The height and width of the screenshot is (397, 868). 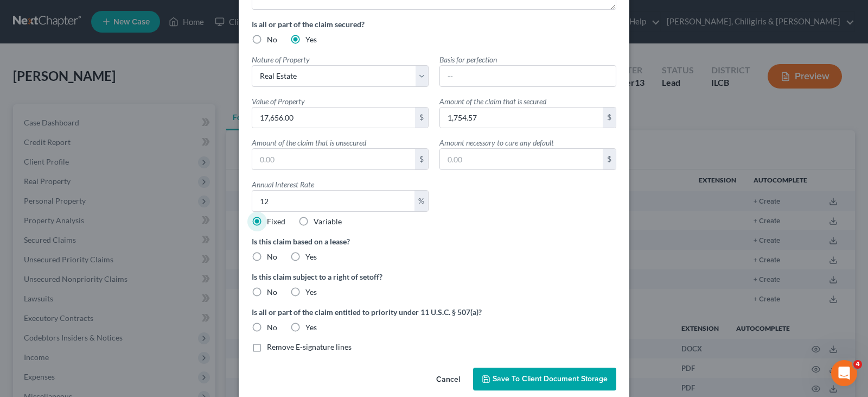 I want to click on button: Save to Client Document Storage, so click(x=544, y=379).